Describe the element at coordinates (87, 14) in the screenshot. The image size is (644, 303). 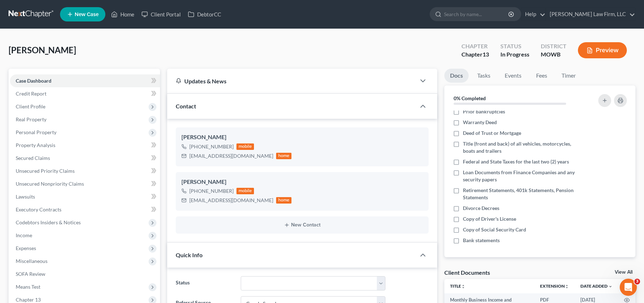
I see `span: New Case` at that location.